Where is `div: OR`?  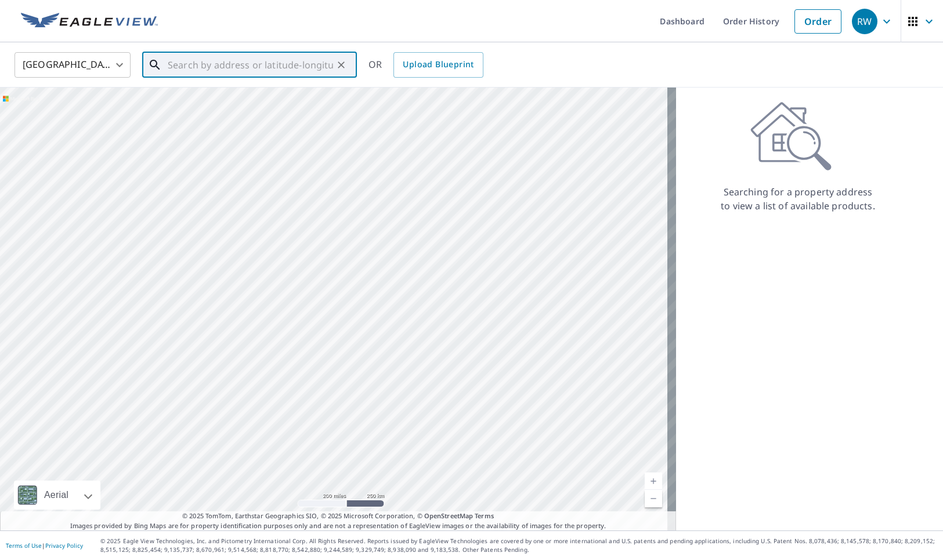 div: OR is located at coordinates (426, 65).